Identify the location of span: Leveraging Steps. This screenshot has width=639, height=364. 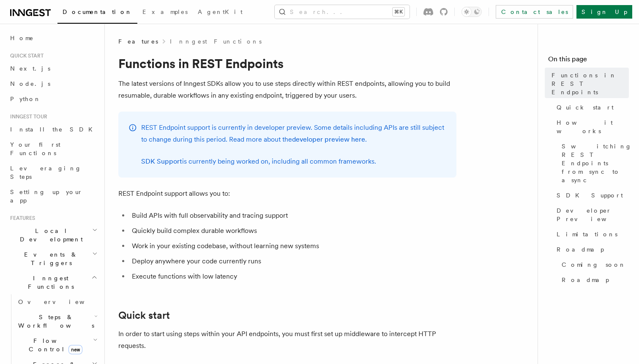
(46, 173).